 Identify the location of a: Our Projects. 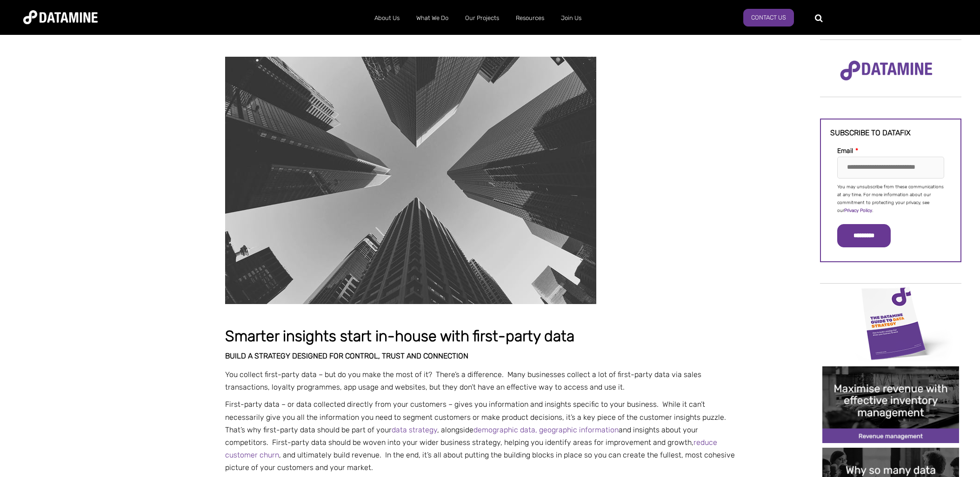
(482, 18).